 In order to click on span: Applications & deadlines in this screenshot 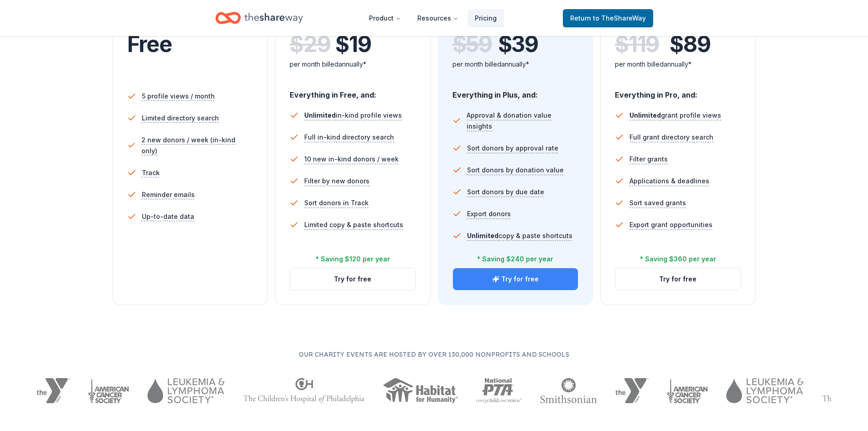, I will do `click(669, 181)`.